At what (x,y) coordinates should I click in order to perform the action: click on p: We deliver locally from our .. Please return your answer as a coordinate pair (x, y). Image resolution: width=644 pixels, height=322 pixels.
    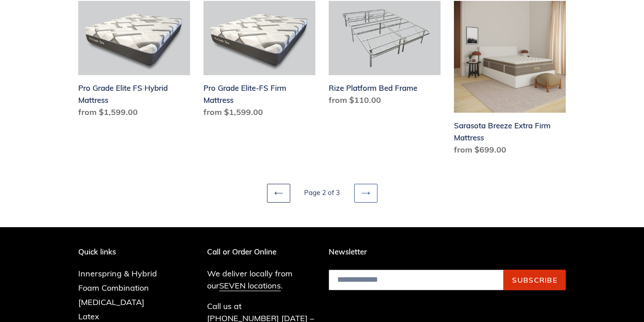
    Looking at the image, I should click on (261, 280).